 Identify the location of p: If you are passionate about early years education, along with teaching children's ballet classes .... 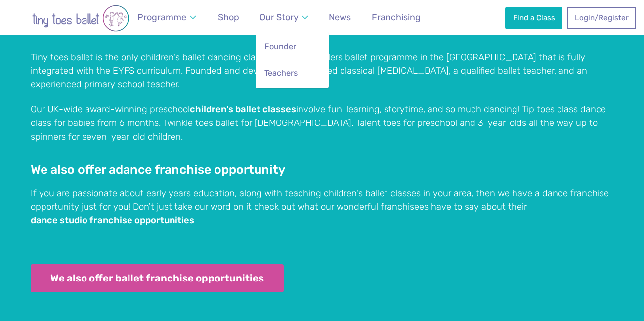
(322, 207).